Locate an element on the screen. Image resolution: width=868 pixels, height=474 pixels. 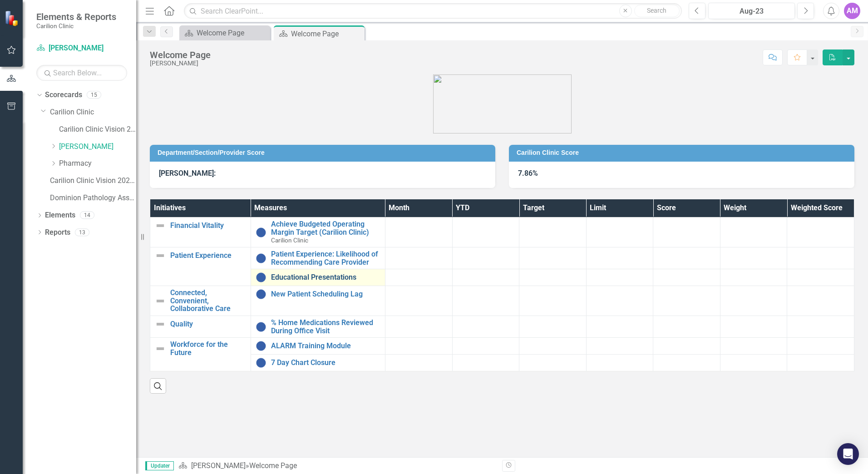
a: ALARM Training Module is located at coordinates (326, 346).